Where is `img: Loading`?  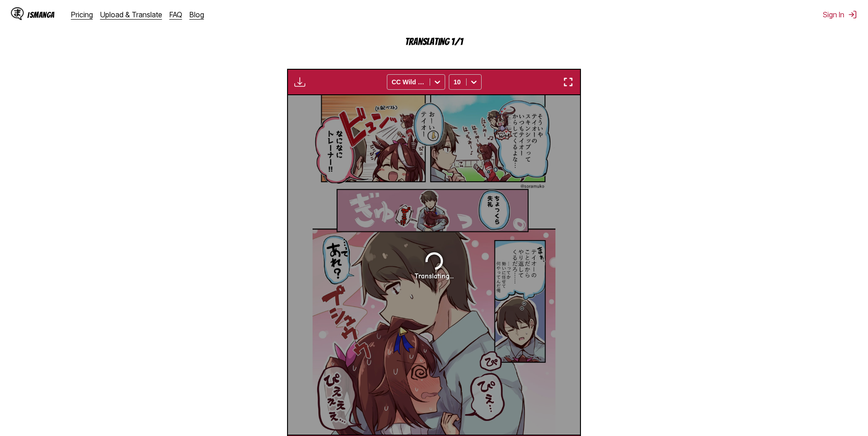
img: Loading is located at coordinates (434, 261).